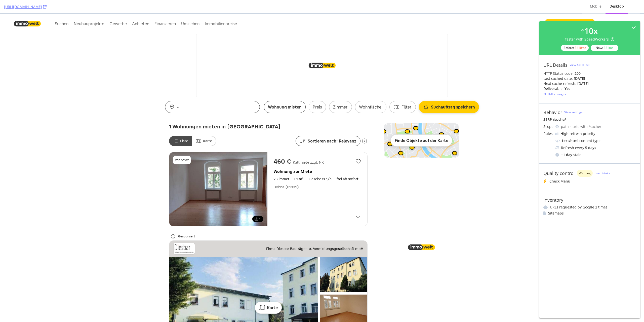 The image size is (644, 322). What do you see at coordinates (89, 10) in the screenshot?
I see `a: Neubauprojekte` at bounding box center [89, 10].